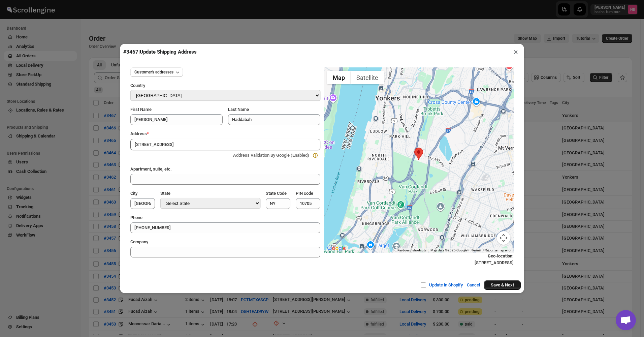 The width and height of the screenshot is (644, 337). I want to click on span: Company, so click(139, 241).